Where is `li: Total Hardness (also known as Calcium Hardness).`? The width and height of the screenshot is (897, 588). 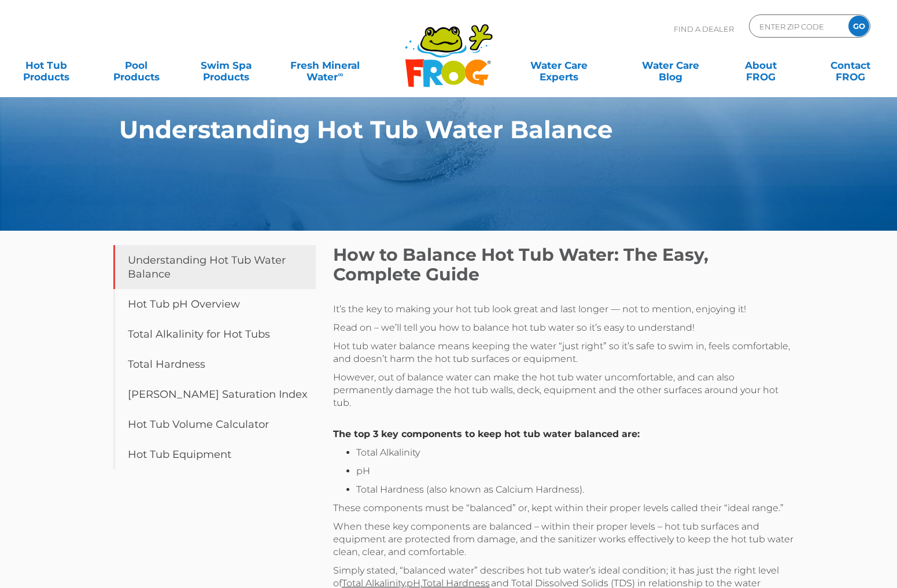 li: Total Hardness (also known as Calcium Hardness). is located at coordinates (576, 490).